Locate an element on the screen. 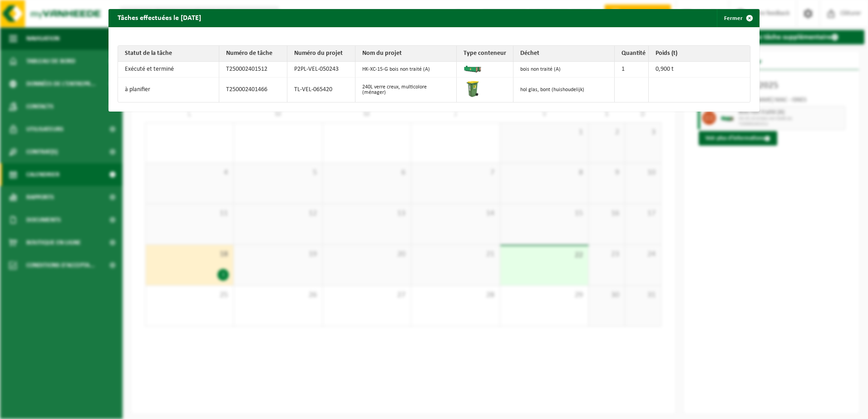  td: P2PL-VEL-050243 is located at coordinates (322, 69).